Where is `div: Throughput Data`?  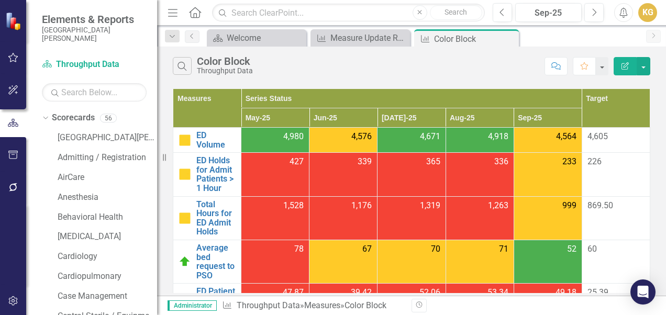 div: Throughput Data is located at coordinates (224, 71).